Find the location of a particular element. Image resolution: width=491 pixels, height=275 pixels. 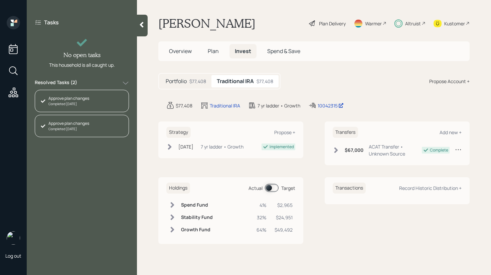

img: retirable_logo.png is located at coordinates (13, 238).